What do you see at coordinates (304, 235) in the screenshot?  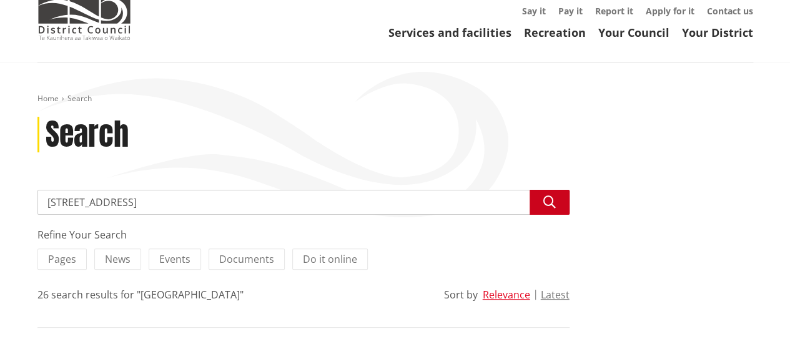 I see `div: Refine Your Search` at bounding box center [304, 235].